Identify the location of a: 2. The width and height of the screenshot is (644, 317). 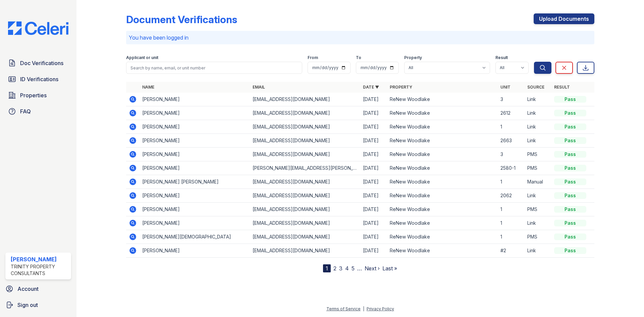
(335, 268).